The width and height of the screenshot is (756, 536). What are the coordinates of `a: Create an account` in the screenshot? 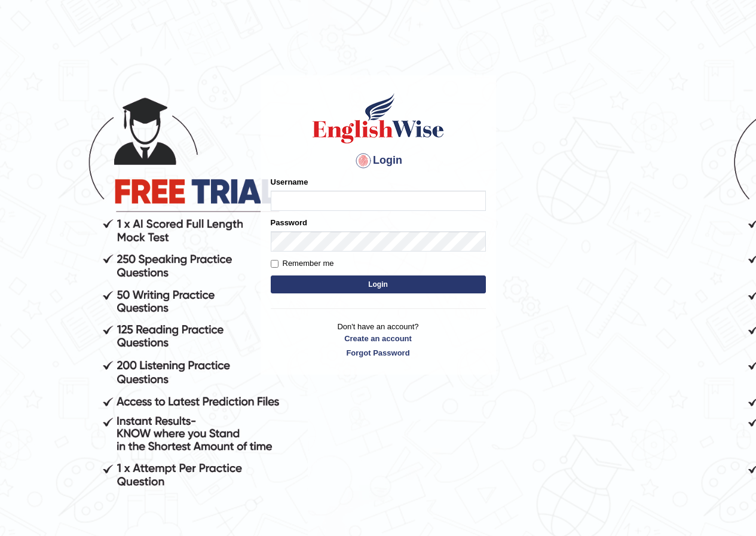 It's located at (378, 338).